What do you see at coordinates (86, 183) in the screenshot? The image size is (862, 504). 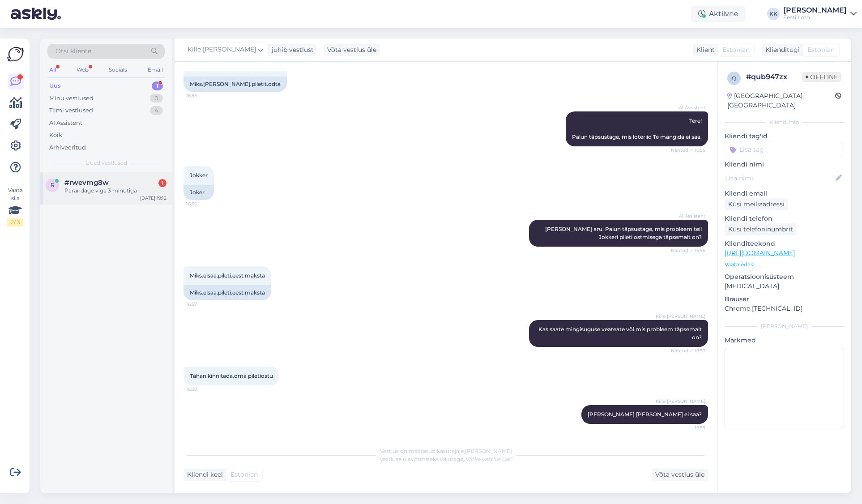 I see `span: #rwevmg8w` at bounding box center [86, 183].